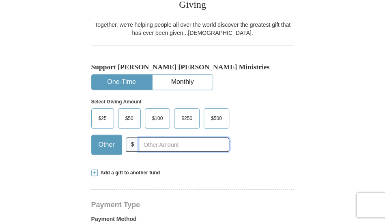  What do you see at coordinates (122, 82) in the screenshot?
I see `button: One-Time` at bounding box center [122, 82].